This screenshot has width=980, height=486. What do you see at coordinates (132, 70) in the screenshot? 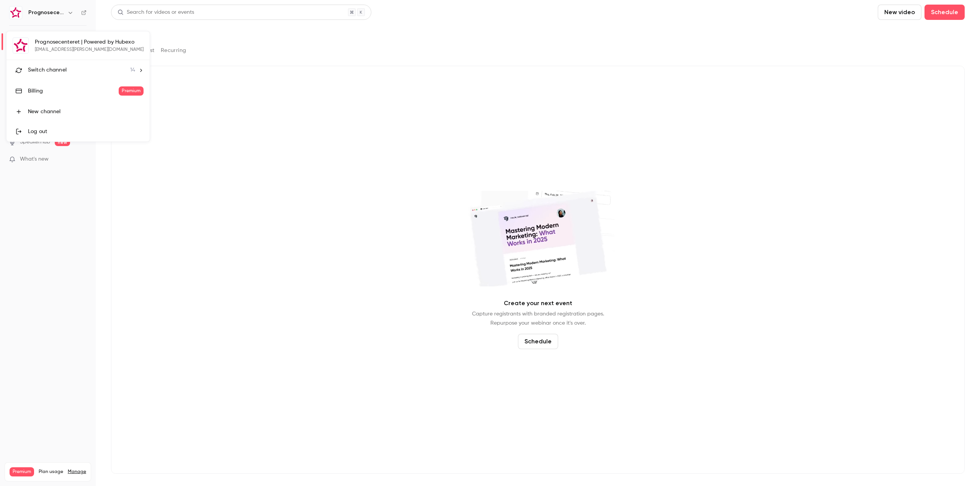
I see `span: 14` at bounding box center [132, 70].